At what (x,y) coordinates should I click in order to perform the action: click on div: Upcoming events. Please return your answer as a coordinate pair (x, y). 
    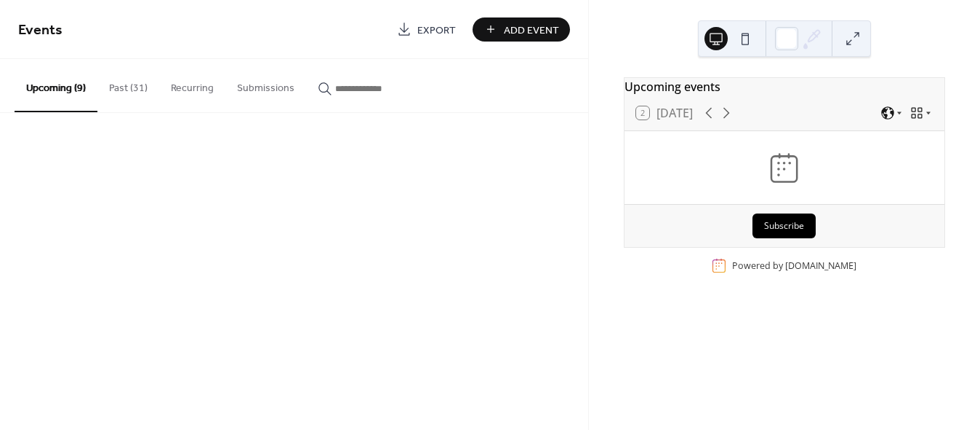
    Looking at the image, I should click on (785, 87).